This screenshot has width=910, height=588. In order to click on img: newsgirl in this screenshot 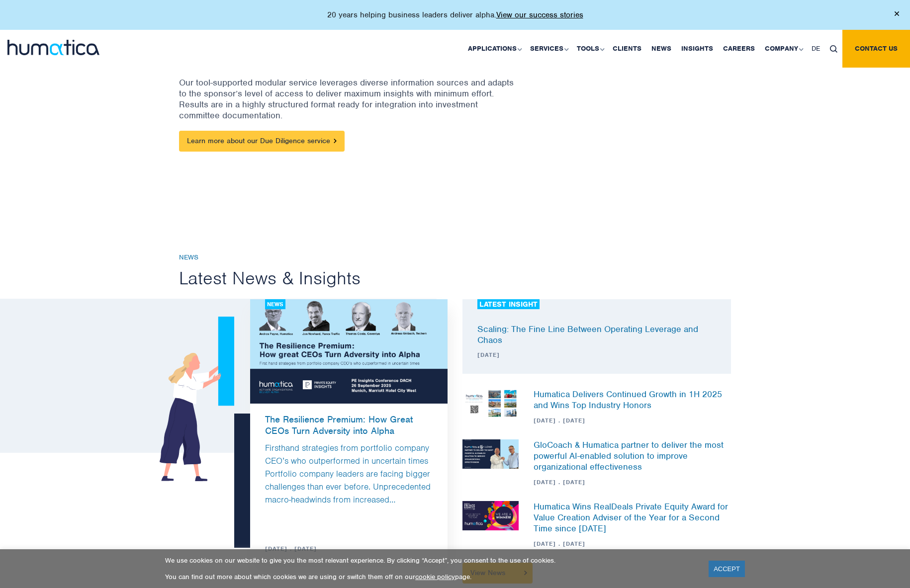, I will do `click(197, 398)`.